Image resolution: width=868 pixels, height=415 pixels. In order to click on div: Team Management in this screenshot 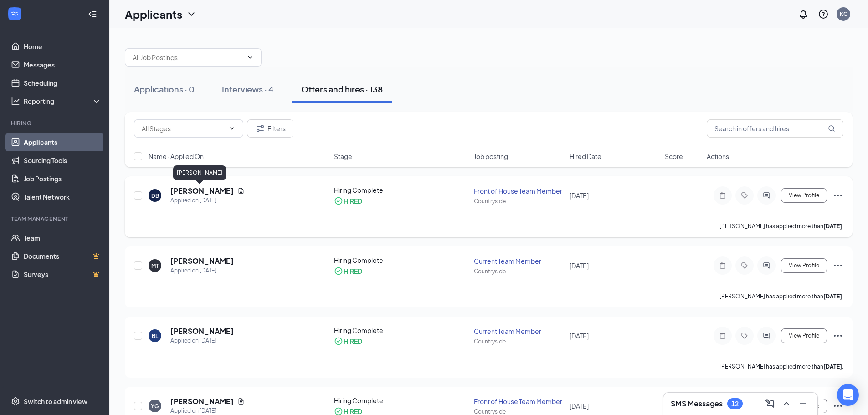, I will do `click(55, 218)`.